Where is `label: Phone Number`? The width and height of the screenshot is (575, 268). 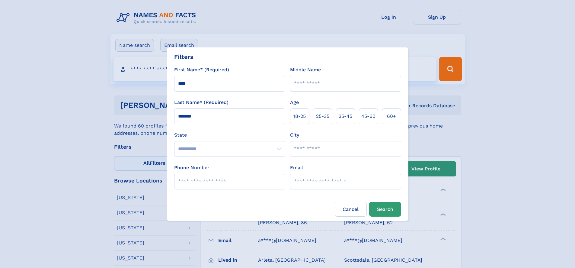 label: Phone Number is located at coordinates (192, 168).